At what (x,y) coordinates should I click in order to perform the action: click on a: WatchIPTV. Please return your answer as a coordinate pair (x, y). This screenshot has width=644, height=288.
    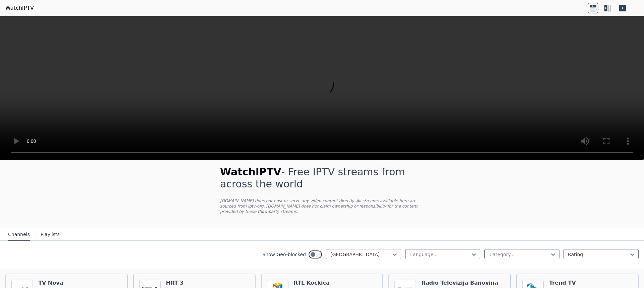
    Looking at the image, I should click on (19, 8).